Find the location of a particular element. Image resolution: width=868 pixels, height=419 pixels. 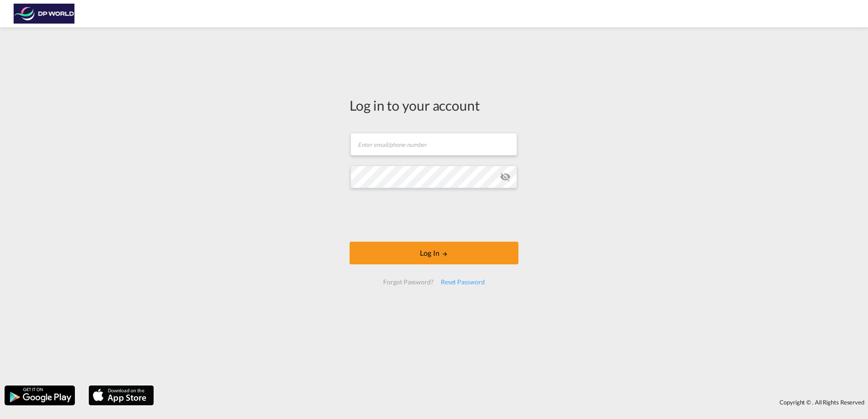

md-icon: icon-eye-off is located at coordinates (506, 177).